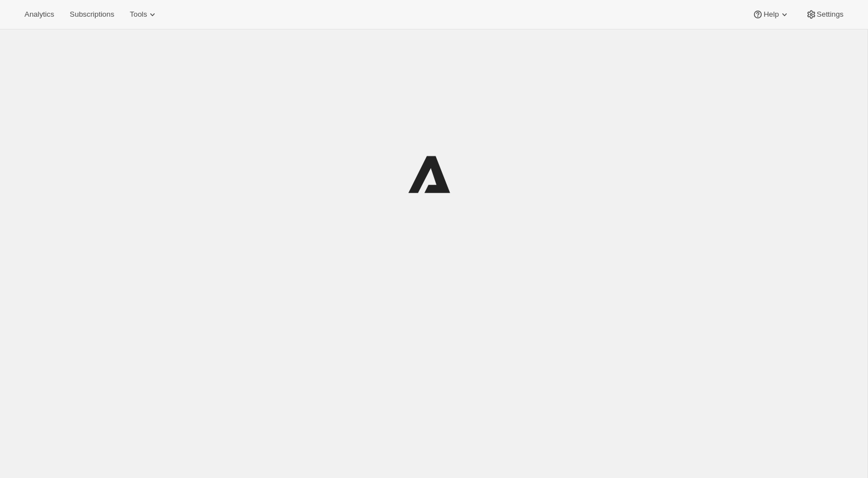  What do you see at coordinates (92, 15) in the screenshot?
I see `button: Subscriptions` at bounding box center [92, 15].